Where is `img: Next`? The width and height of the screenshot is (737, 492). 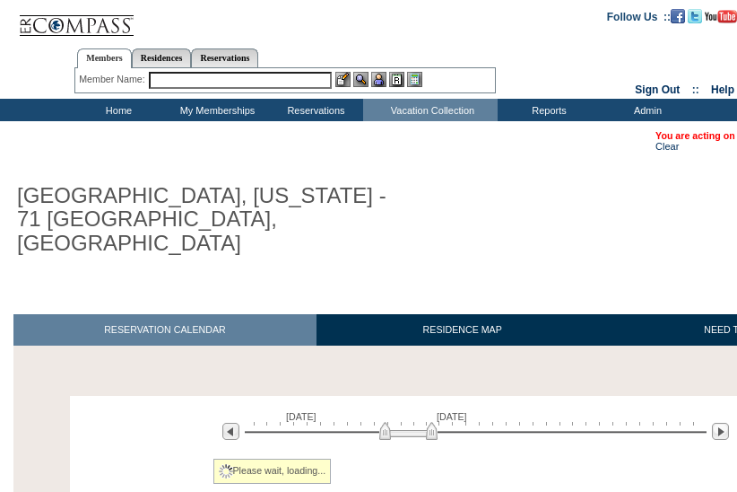
img: Next is located at coordinates (720, 431).